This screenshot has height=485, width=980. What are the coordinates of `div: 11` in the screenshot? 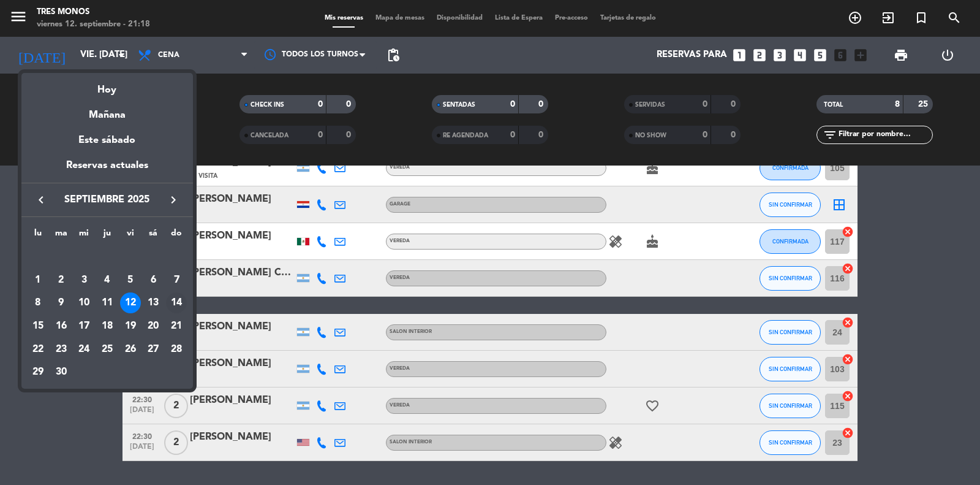 It's located at (107, 303).